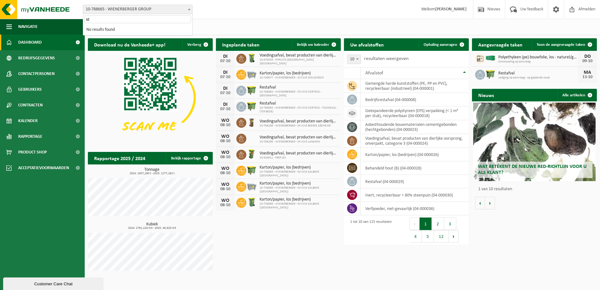 The image size is (600, 290). Describe the element at coordinates (298, 126) in the screenshot. I see `span: 10-788289 - WIENERBERGER - DIVISIE BEERSE ABSHEIDE` at that location.